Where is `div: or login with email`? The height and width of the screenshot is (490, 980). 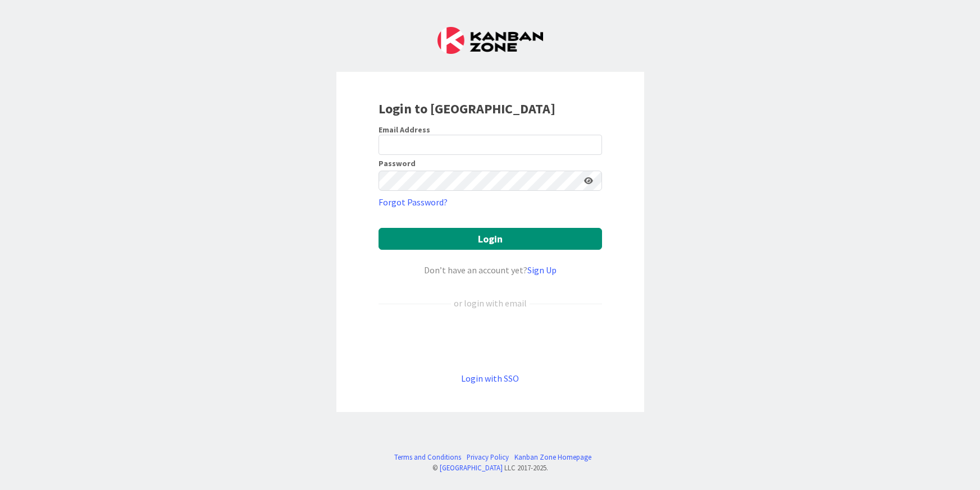
div: or login with email is located at coordinates (490, 303).